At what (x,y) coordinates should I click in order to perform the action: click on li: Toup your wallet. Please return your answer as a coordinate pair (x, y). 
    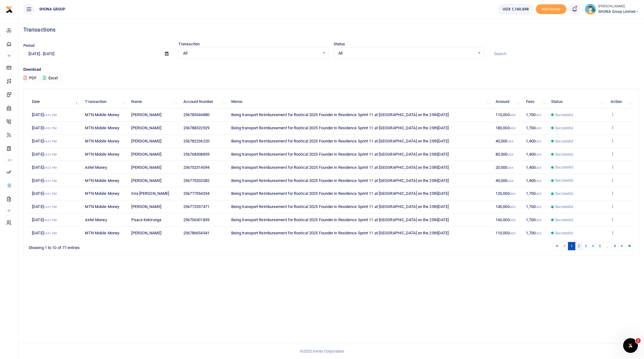
    Looking at the image, I should click on (551, 9).